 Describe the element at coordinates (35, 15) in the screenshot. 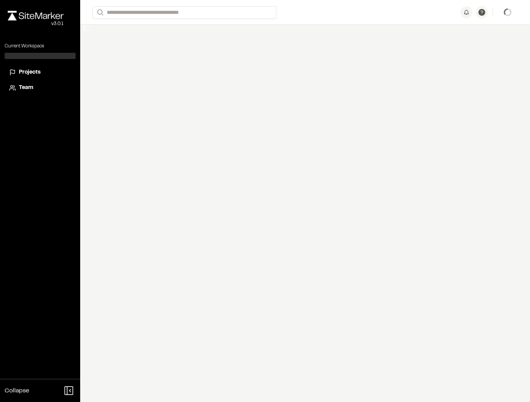

I see `img: rebrand.png` at that location.